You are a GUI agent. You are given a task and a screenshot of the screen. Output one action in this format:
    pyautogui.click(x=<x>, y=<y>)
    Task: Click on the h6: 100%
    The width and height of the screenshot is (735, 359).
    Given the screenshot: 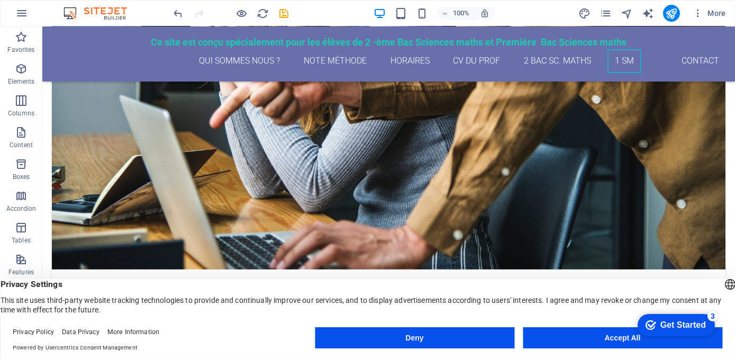 What is the action you would take?
    pyautogui.click(x=461, y=13)
    